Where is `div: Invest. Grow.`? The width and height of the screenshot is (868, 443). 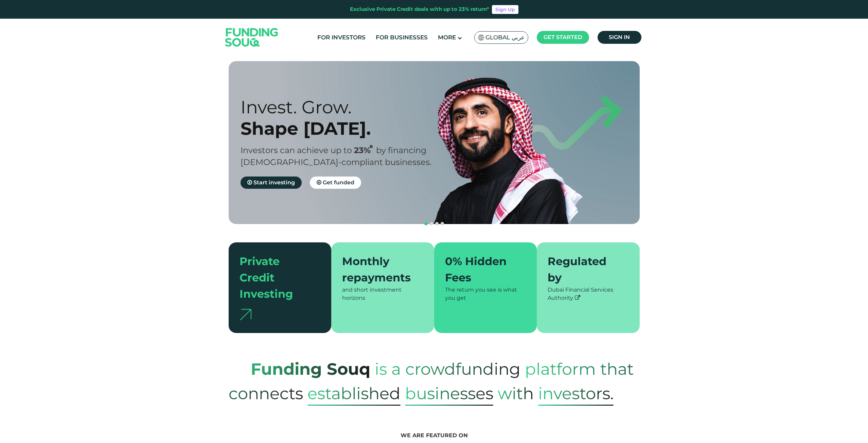
div: Invest. Grow. is located at coordinates (343, 107).